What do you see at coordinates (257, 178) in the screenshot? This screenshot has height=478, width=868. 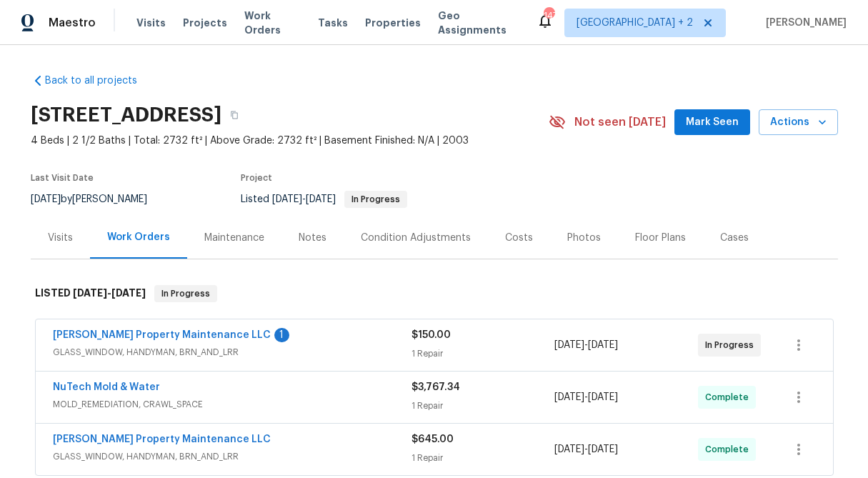 I see `span: Project` at bounding box center [257, 178].